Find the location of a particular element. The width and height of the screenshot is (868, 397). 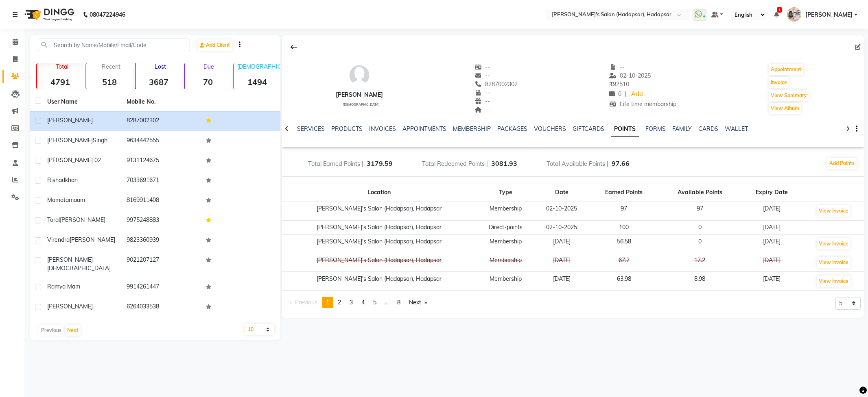

th: Location is located at coordinates (379, 193).